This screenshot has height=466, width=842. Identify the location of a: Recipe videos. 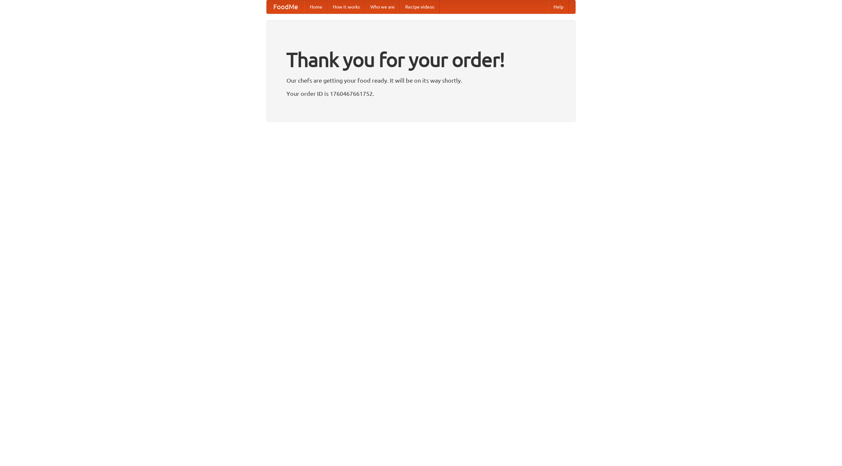
(420, 7).